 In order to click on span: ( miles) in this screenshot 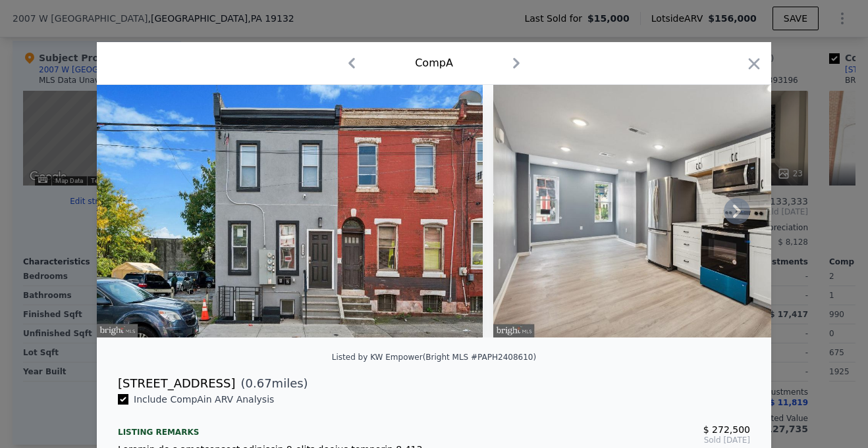, I will do `click(271, 384)`.